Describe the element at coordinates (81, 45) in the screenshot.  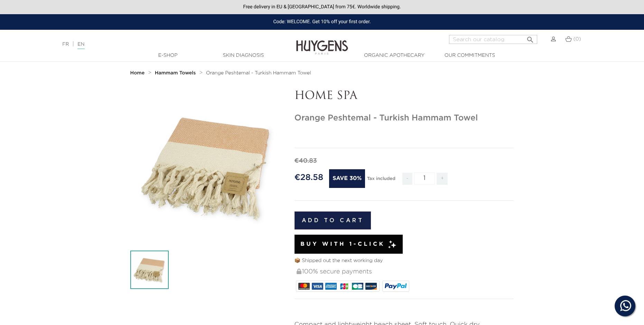
I see `a: EN` at that location.